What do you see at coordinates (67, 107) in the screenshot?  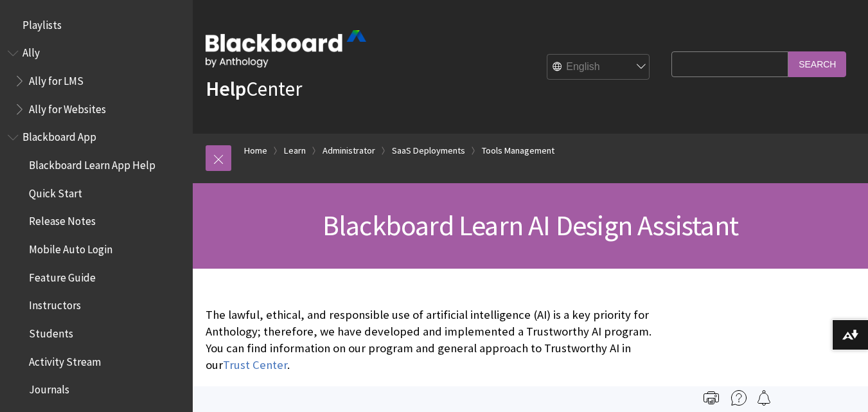 I see `span: Ally for Websites` at bounding box center [67, 107].